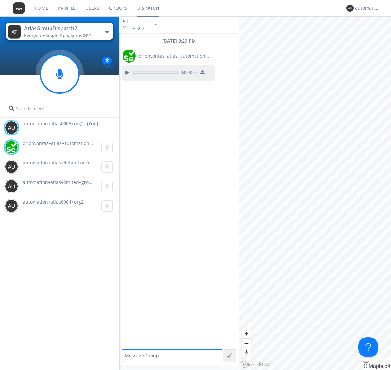 Image resolution: width=391 pixels, height=370 pixels. Describe the element at coordinates (93, 124) in the screenshot. I see `div: (You)` at that location.